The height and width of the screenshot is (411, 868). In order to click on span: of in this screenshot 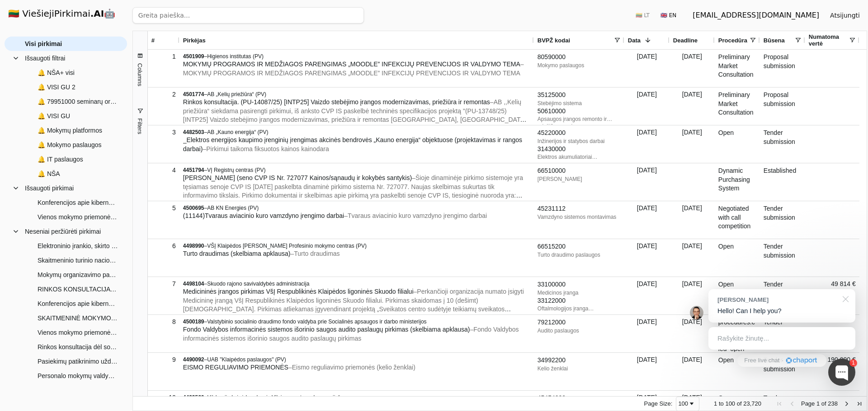, I will do `click(824, 403)`.